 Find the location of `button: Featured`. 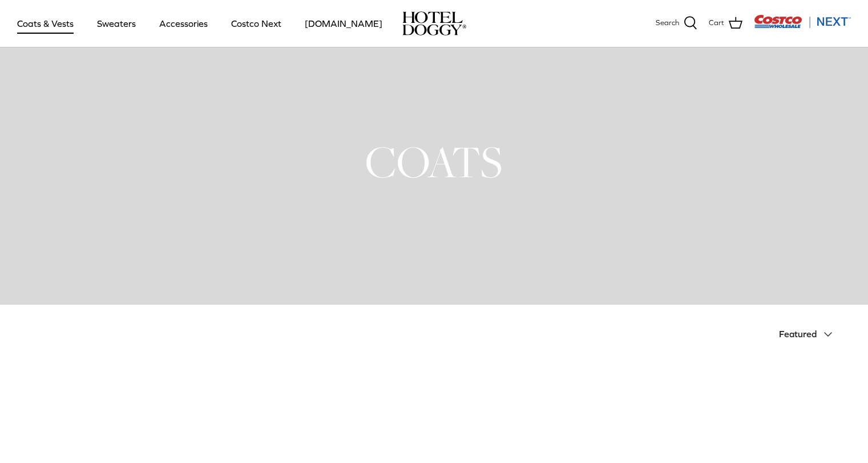

button: Featured is located at coordinates (810, 334).